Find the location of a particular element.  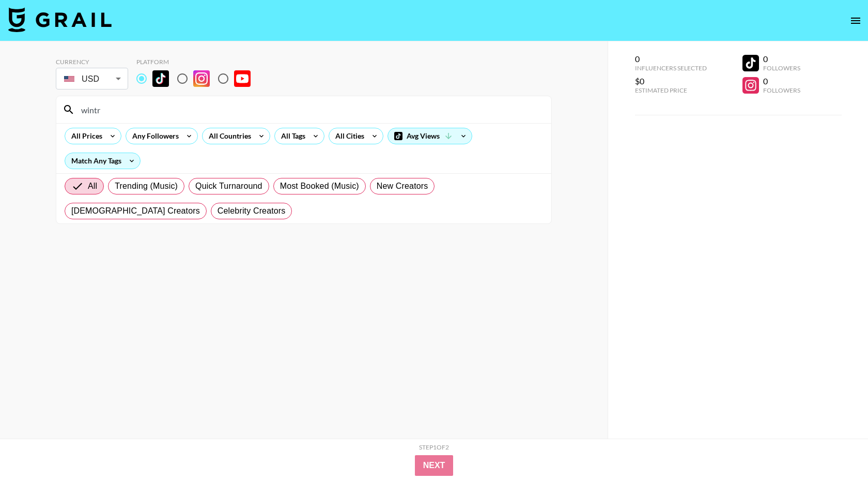

div: Platform is located at coordinates (197, 62).